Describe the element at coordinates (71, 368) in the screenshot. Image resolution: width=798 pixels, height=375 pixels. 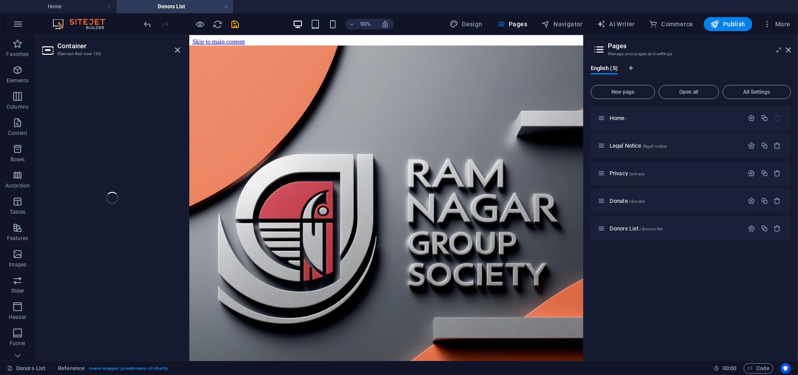
I see `span: Click to select. Double-click to edit` at that location.